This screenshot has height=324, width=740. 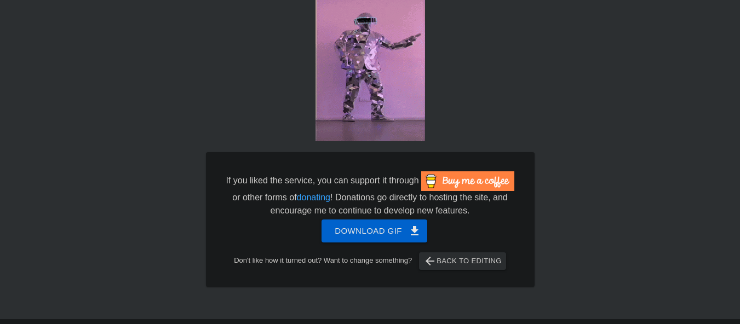 I want to click on span: arrow_back, so click(x=430, y=261).